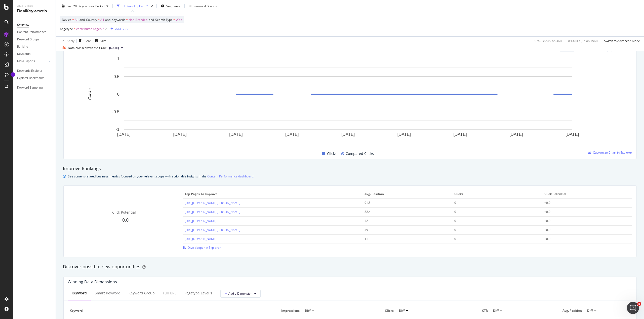 This screenshot has width=644, height=319. Describe the element at coordinates (84, 41) in the screenshot. I see `button: Clear` at that location.